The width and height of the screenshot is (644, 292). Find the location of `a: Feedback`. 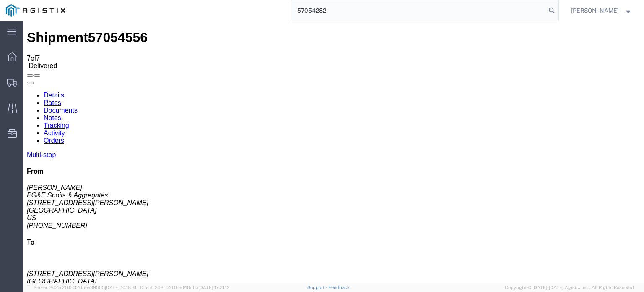

a: Feedback is located at coordinates (339, 287).